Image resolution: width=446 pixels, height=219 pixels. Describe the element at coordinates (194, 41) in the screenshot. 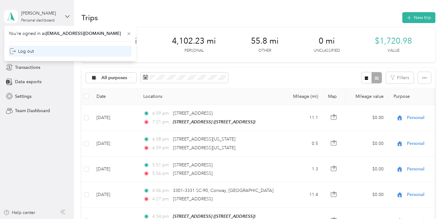

I see `span: 4,102.23 mi` at that location.